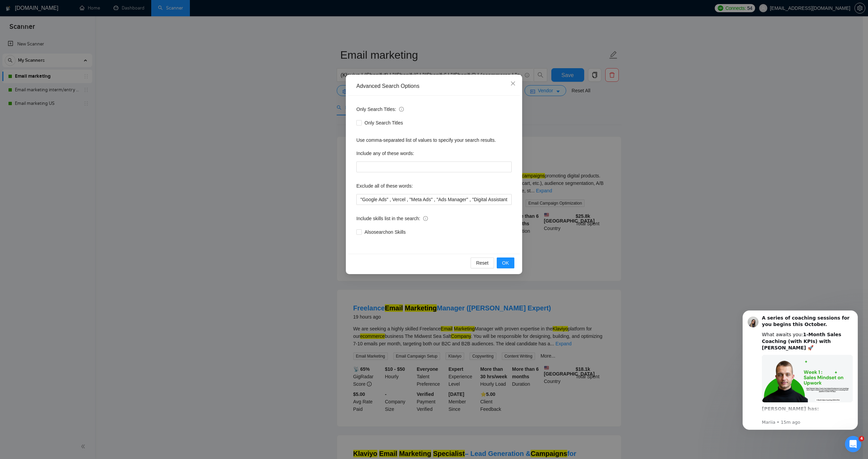 The image size is (868, 459). I want to click on div: message notification from Mariia, 15m ago. A series of coaching sessions for you begins this Octo..., so click(68, 68).